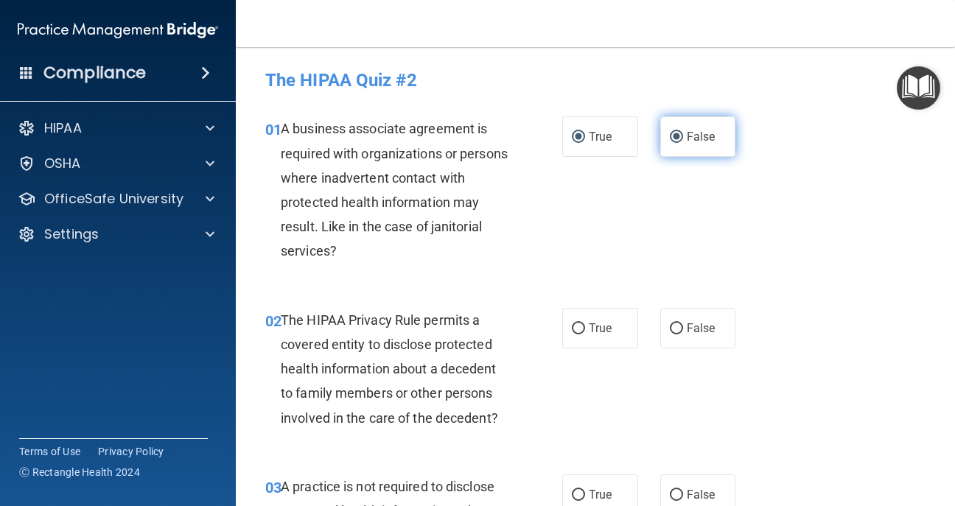  What do you see at coordinates (116, 128) in the screenshot?
I see `a: HIPAA` at bounding box center [116, 128].